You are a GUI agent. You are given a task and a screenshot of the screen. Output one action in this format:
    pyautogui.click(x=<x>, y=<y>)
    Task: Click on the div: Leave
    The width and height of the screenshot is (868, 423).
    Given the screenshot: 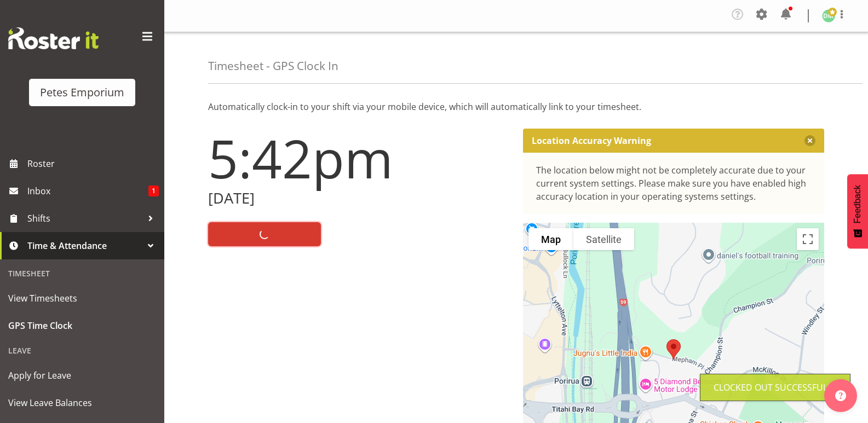 What is the action you would take?
    pyautogui.click(x=82, y=350)
    